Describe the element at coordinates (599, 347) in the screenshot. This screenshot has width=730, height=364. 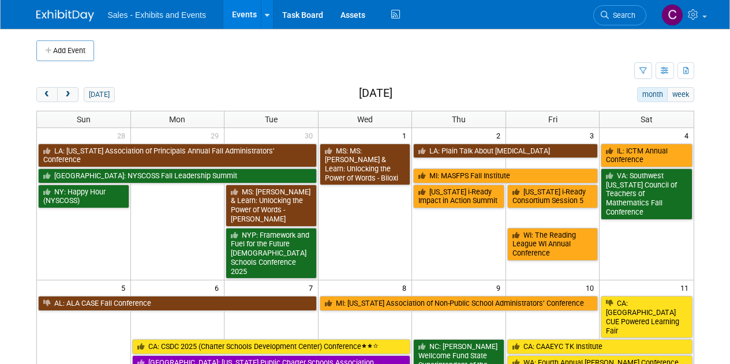
I see `a: CA: CAAEYC TK Institute` at that location.